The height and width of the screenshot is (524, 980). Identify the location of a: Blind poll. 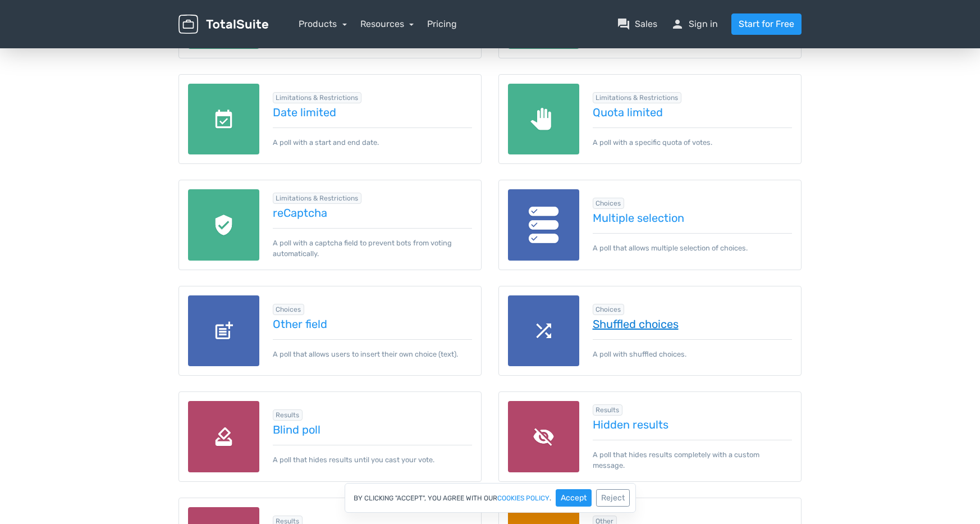
(372, 430).